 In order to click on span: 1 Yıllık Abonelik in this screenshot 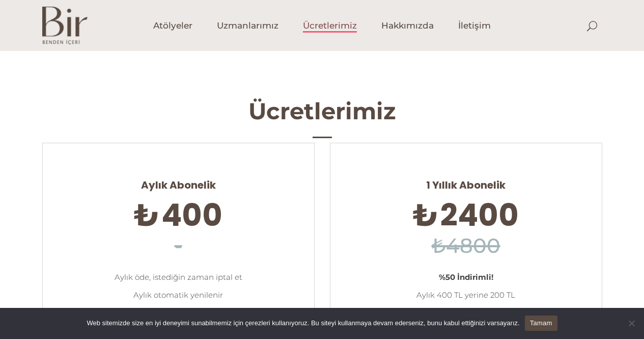, I will do `click(466, 181)`.